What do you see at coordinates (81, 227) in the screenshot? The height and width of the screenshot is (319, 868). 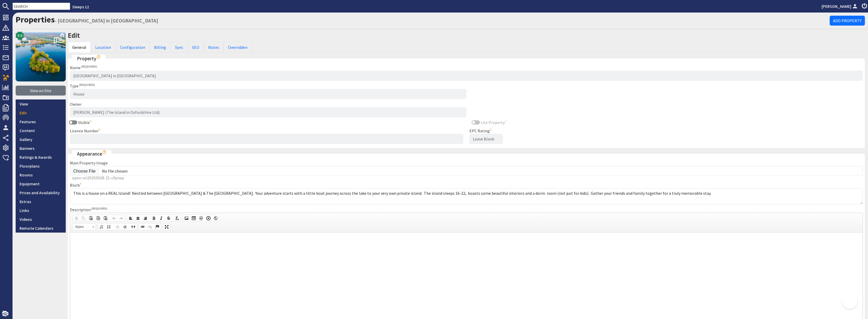 I see `span: Styles` at bounding box center [81, 227].